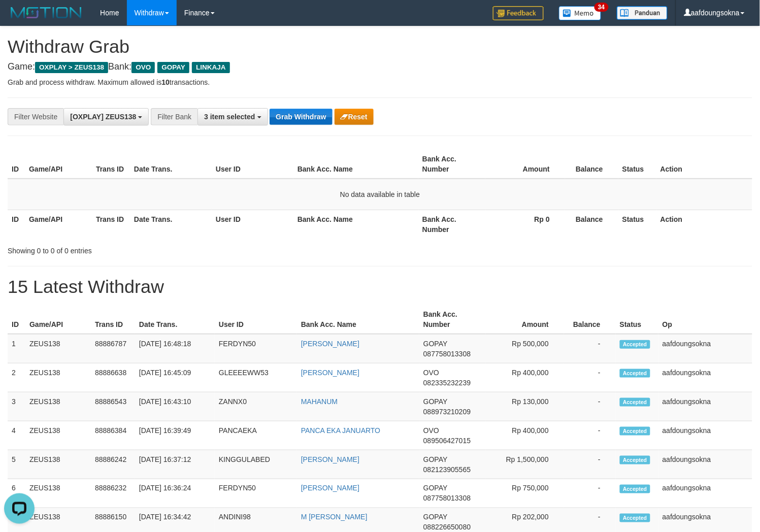 Image resolution: width=760 pixels, height=532 pixels. What do you see at coordinates (642, 12) in the screenshot?
I see `img: panduan.png` at bounding box center [642, 12].